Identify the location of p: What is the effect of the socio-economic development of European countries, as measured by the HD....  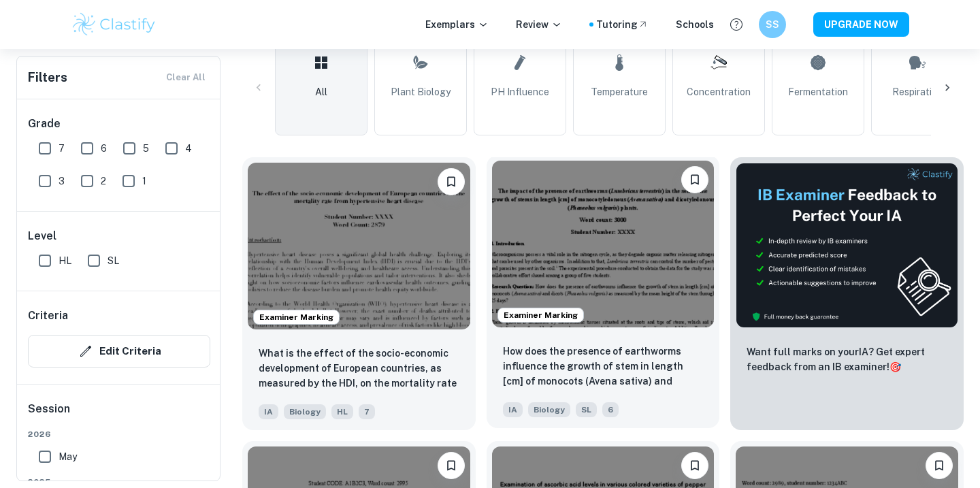
(359, 369).